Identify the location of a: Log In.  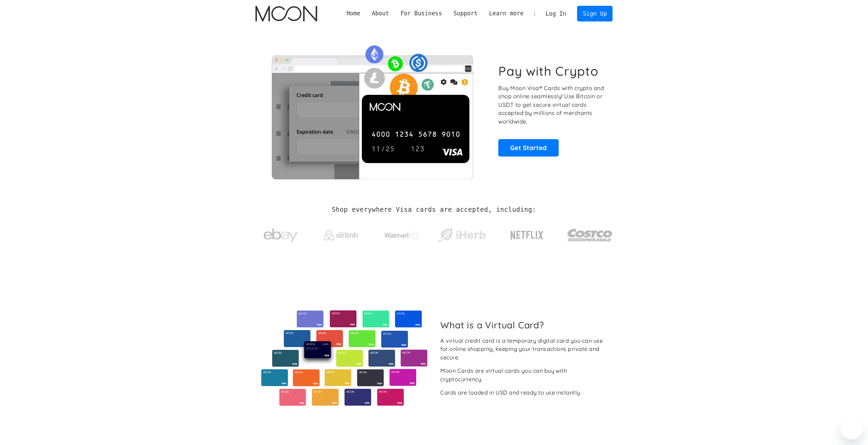
(556, 14).